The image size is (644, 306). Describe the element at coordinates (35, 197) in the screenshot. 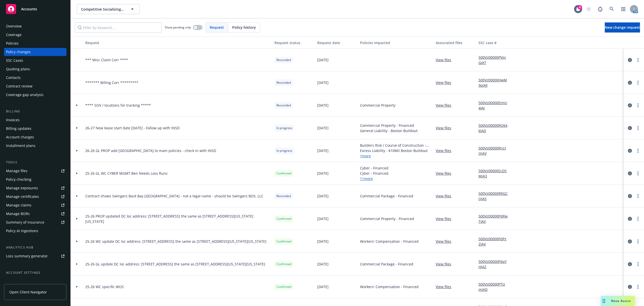

I see `a: Manage certificates` at that location.